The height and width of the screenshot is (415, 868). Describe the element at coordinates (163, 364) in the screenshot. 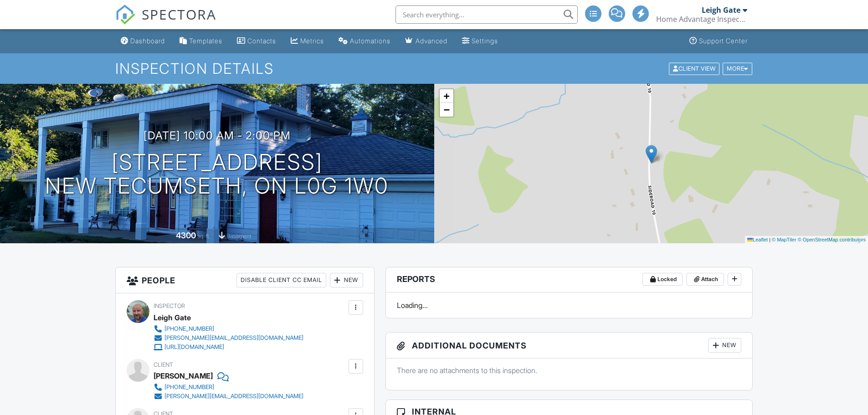

I see `span: Client` at that location.